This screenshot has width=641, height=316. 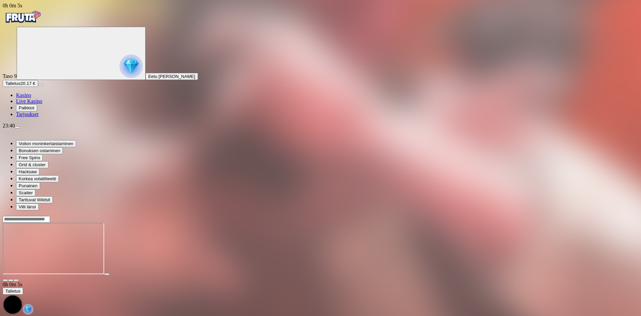 I want to click on button: fullscreen icon, so click(x=16, y=280).